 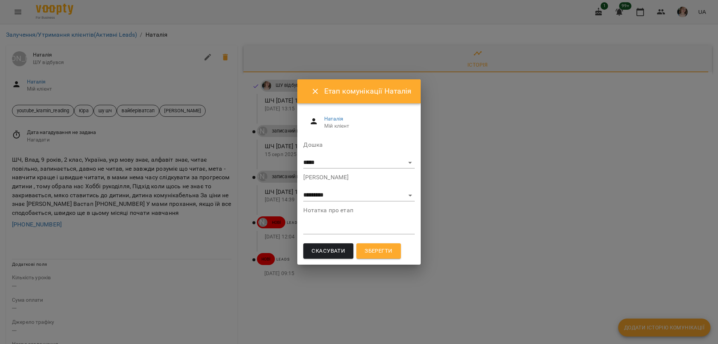 I want to click on h6: Етап комунікації Наталія, so click(x=368, y=91).